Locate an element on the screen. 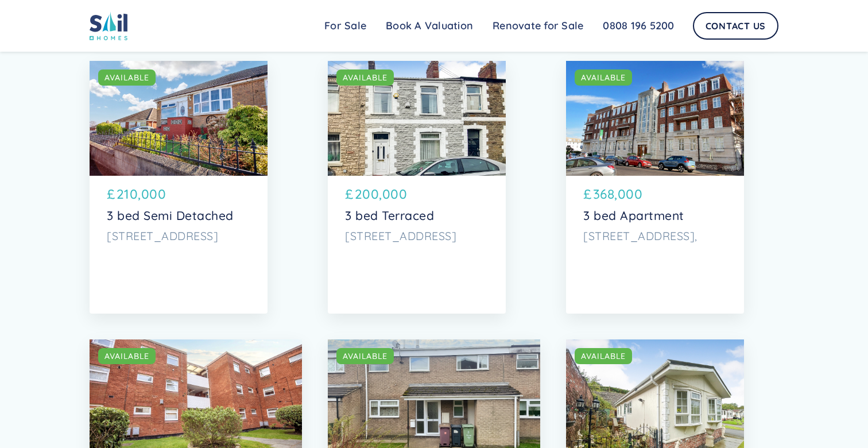 The image size is (868, 448). a: For Sale is located at coordinates (345, 26).